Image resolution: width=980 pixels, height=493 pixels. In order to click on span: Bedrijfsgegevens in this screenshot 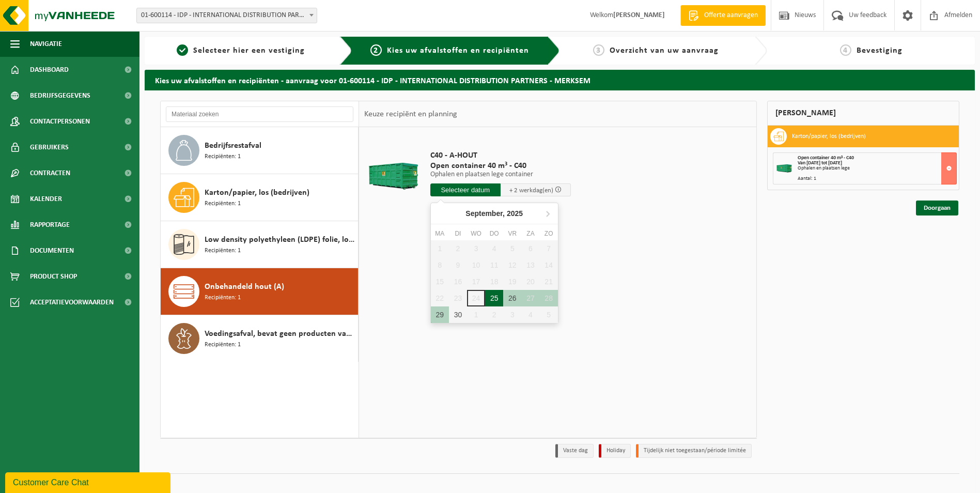, I will do `click(60, 95)`.